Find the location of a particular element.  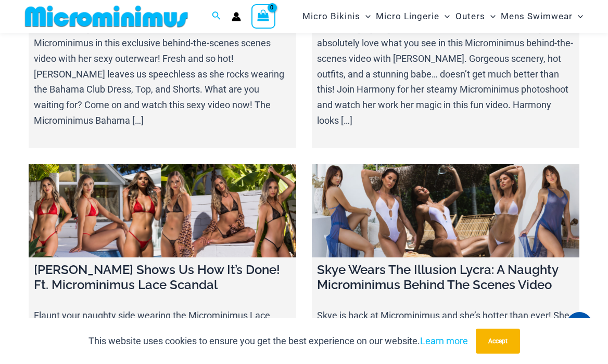

a: Micro BikinisMenu ToggleMenu Toggle is located at coordinates (336, 16).